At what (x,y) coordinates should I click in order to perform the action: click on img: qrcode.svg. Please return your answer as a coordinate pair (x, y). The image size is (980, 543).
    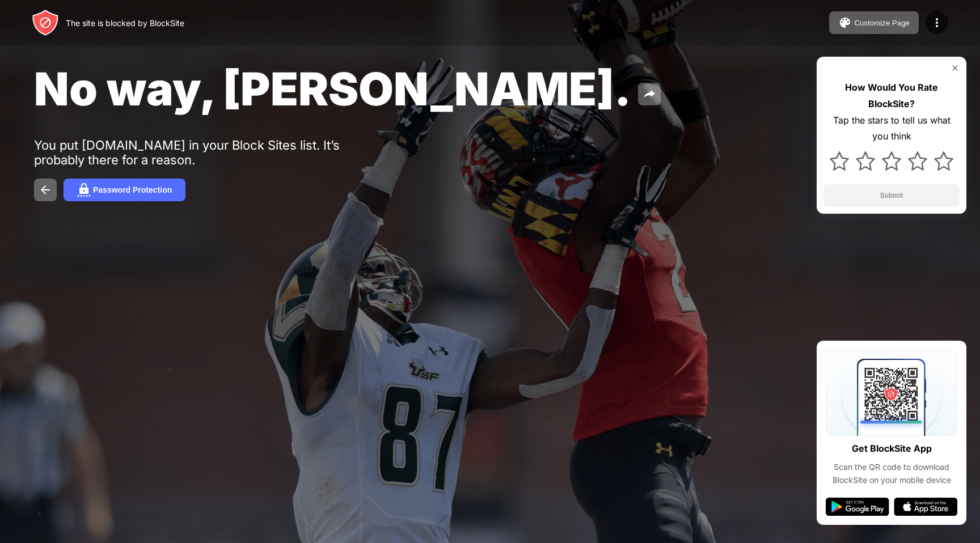
    Looking at the image, I should click on (891, 392).